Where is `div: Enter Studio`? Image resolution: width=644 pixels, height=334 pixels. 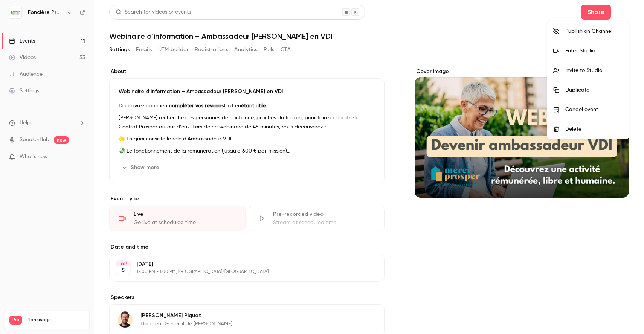
div: Enter Studio is located at coordinates (594, 51).